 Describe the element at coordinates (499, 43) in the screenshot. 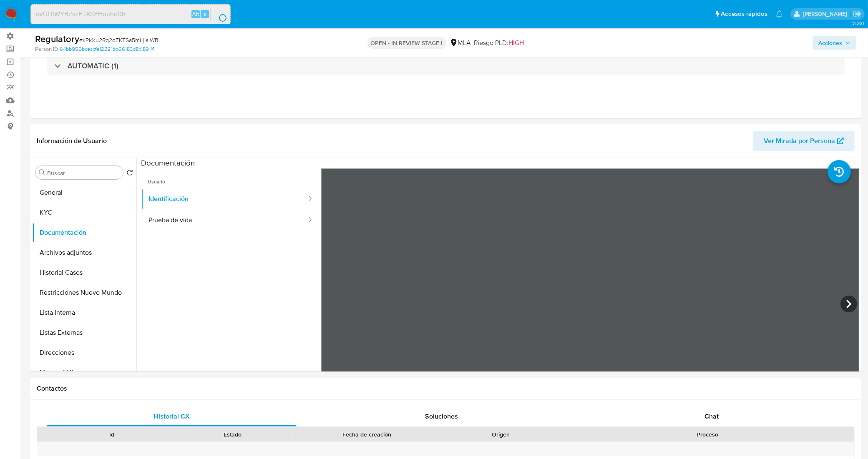

I see `span: Riesgo PLD:` at that location.